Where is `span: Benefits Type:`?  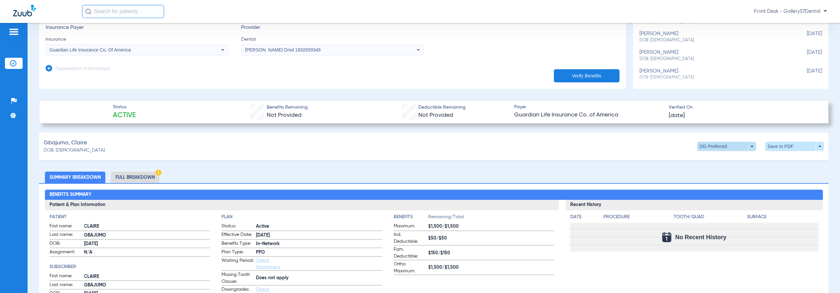
span: Benefits Type: is located at coordinates (238, 244).